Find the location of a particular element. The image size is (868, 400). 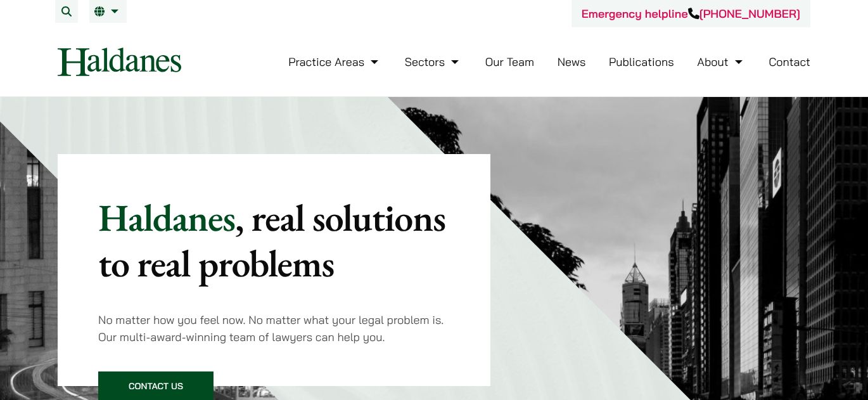

img: Logo of Haldanes is located at coordinates (119, 62).